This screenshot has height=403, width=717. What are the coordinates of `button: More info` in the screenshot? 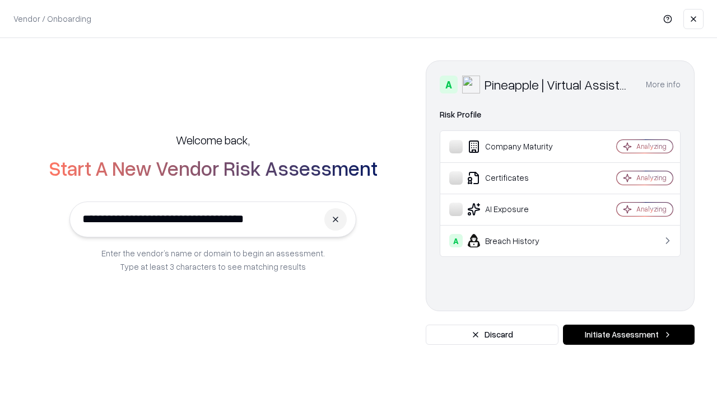 It's located at (663, 85).